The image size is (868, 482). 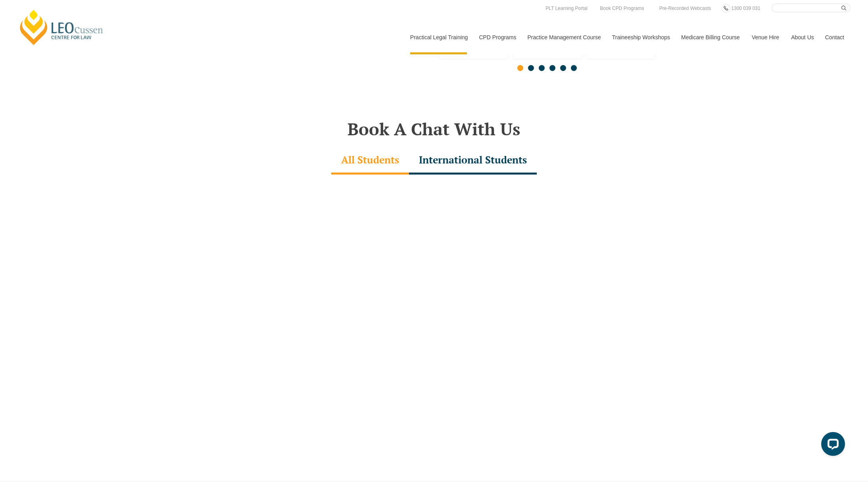 What do you see at coordinates (564, 37) in the screenshot?
I see `a: Practice Management Course` at bounding box center [564, 37].